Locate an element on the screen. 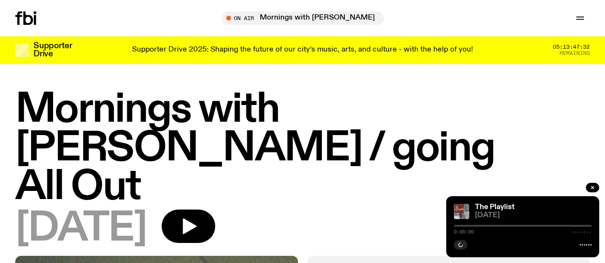 The height and width of the screenshot is (263, 605). p: Supporter Drive 2025: Shaping the future of our city’s music, arts, and culture - with the help o... is located at coordinates (302, 50).